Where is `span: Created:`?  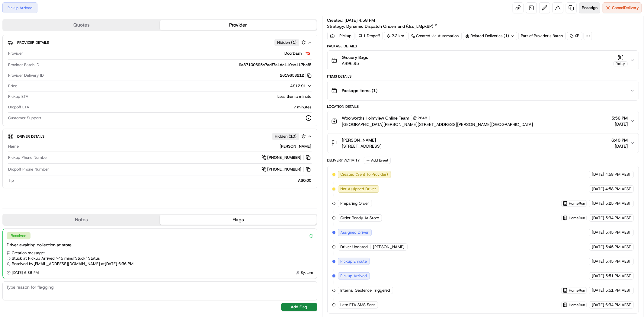
span: Created: is located at coordinates (351, 20).